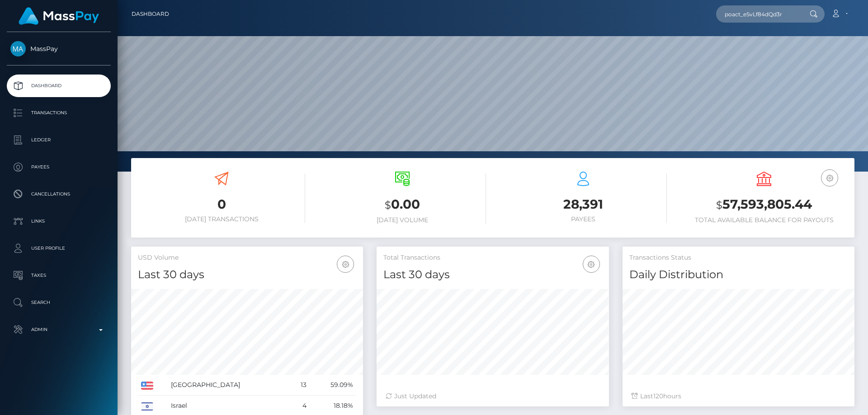 Image resolution: width=868 pixels, height=415 pixels. What do you see at coordinates (59, 330) in the screenshot?
I see `a: Admin` at bounding box center [59, 330].